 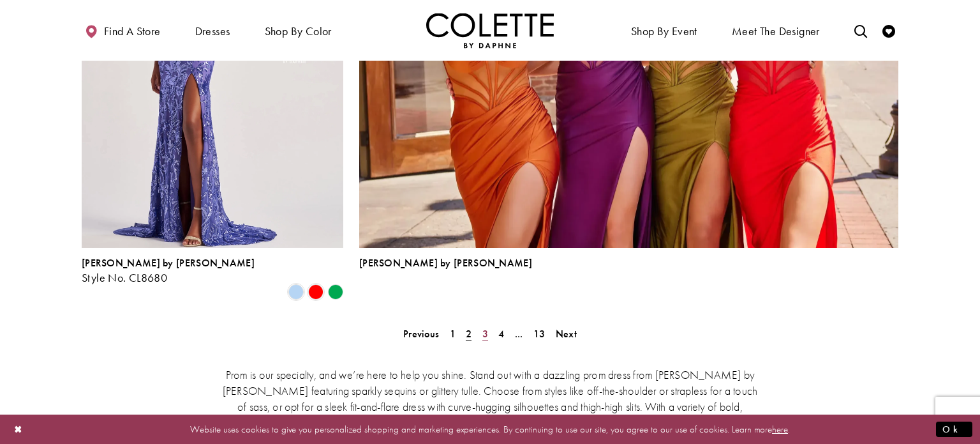 What do you see at coordinates (501, 333) in the screenshot?
I see `span: 4` at bounding box center [501, 333].